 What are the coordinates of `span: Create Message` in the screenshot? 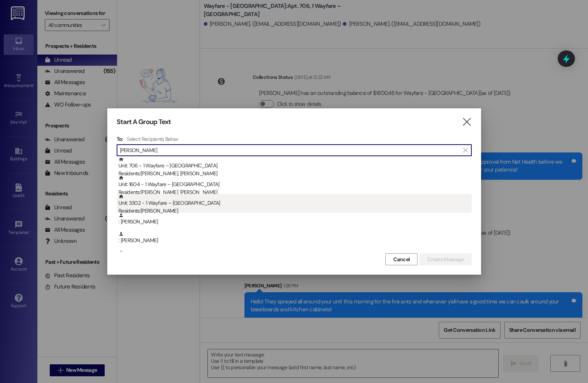 It's located at (445, 259).